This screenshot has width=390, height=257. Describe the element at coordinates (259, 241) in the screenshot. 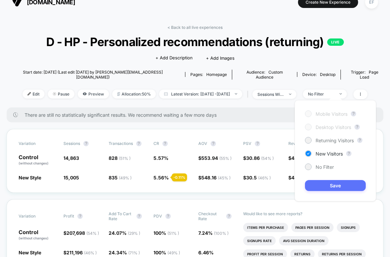

I see `li: Signups Rate` at that location.